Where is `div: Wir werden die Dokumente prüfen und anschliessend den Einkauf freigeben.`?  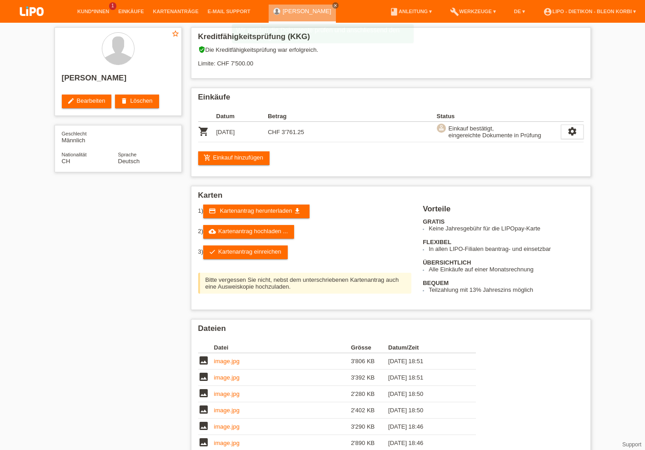
div: Wir werden die Dokumente prüfen und anschliessend den Einkauf freigeben. is located at coordinates (323, 34).